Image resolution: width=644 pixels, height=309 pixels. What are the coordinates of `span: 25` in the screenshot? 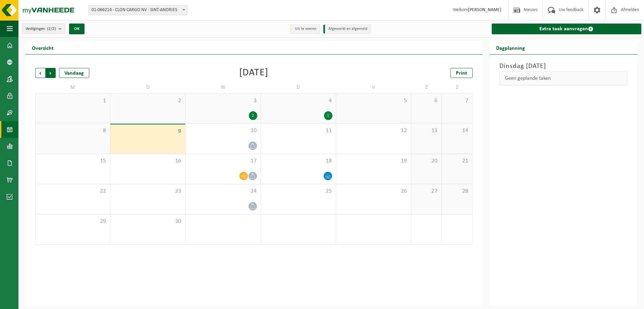 It's located at (298, 191).